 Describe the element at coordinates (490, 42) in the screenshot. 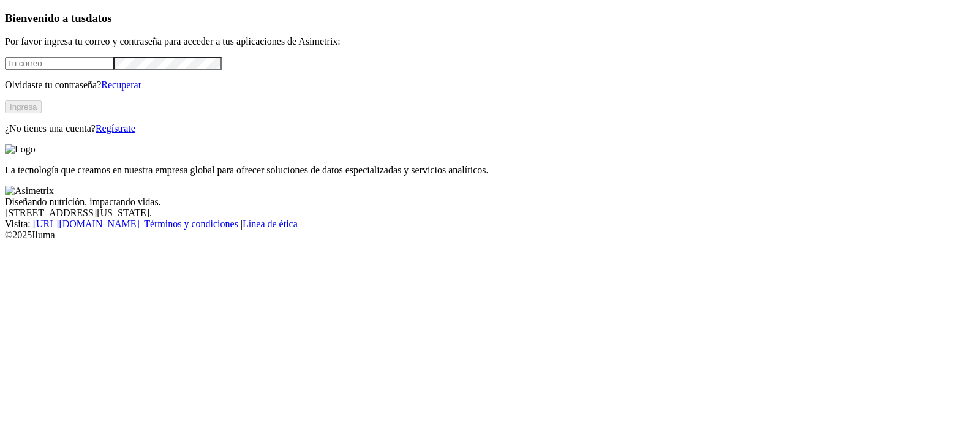

I see `p: Por favor ingresa tu correo y contraseña para acceder a tus aplicaciones de Asimetrix:` at that location.